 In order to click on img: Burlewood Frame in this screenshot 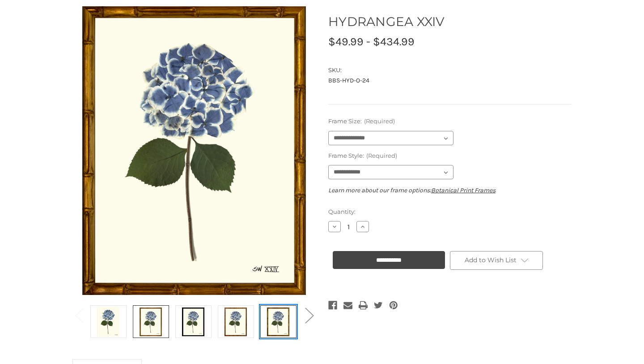, I will do `click(236, 322)`.